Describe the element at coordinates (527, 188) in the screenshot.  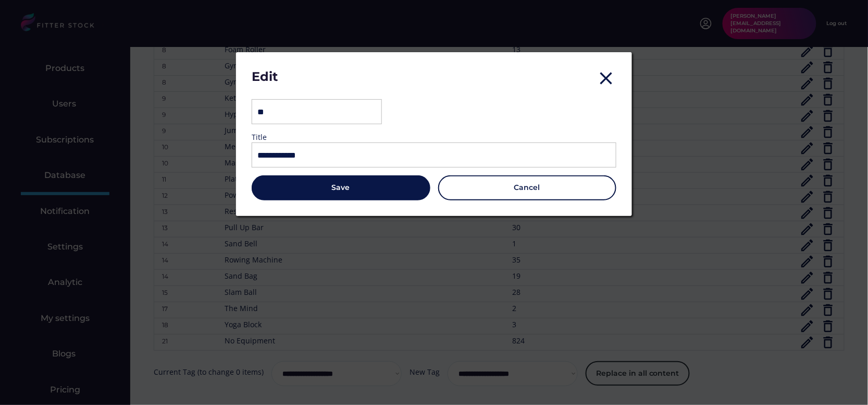
I see `button: Cancel` at that location.